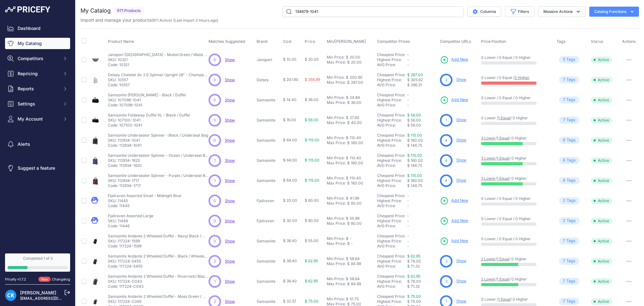  Describe the element at coordinates (564, 140) in the screenshot. I see `span: 8` at that location.